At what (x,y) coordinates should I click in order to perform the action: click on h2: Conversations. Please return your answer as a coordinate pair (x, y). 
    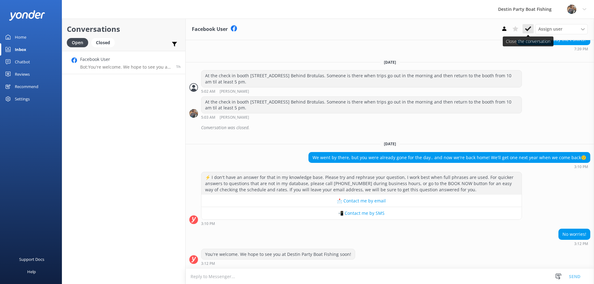
    Looking at the image, I should click on (124, 29).